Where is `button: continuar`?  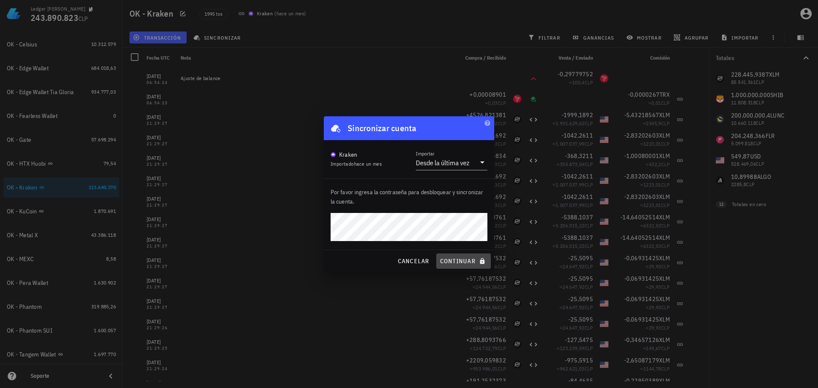 button: continuar is located at coordinates (464, 261).